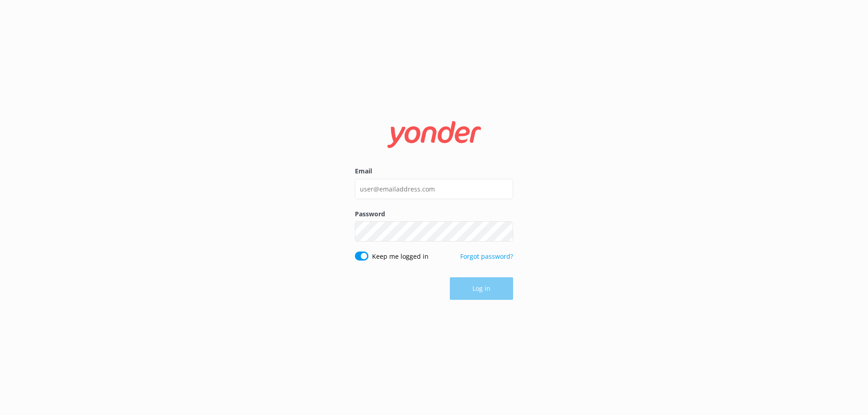 The height and width of the screenshot is (415, 868). What do you see at coordinates (504, 232) in the screenshot?
I see `button: Show password` at bounding box center [504, 232].